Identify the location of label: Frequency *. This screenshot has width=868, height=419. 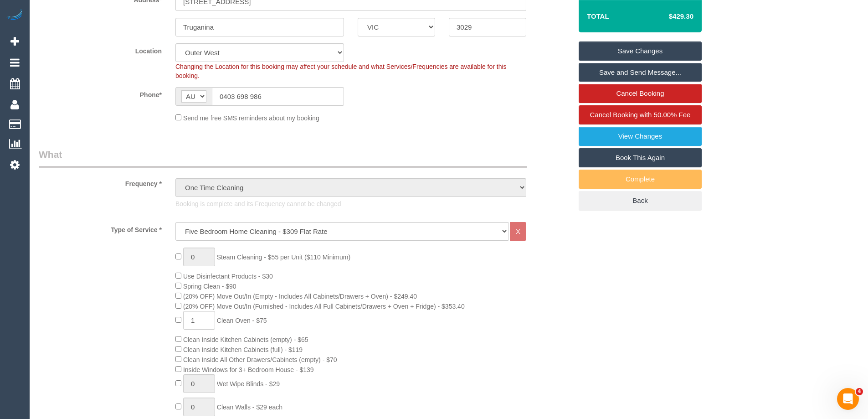
(101, 182).